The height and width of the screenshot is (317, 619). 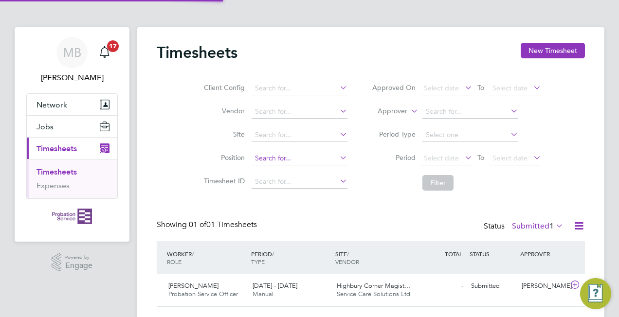 What do you see at coordinates (393, 88) in the screenshot?
I see `label: Approved On` at bounding box center [393, 88].